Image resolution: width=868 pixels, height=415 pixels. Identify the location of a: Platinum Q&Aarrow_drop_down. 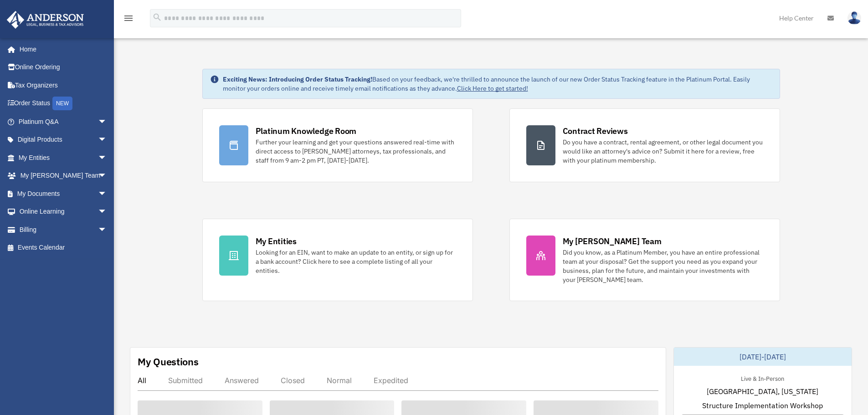
(63, 122).